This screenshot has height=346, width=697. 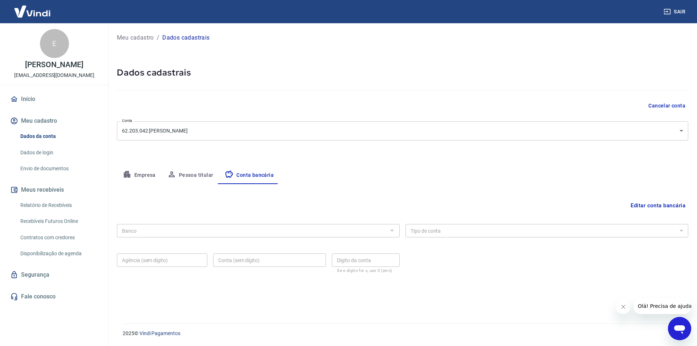 What do you see at coordinates (401, 333) in the screenshot?
I see `p: 2025 ©` at bounding box center [401, 333].